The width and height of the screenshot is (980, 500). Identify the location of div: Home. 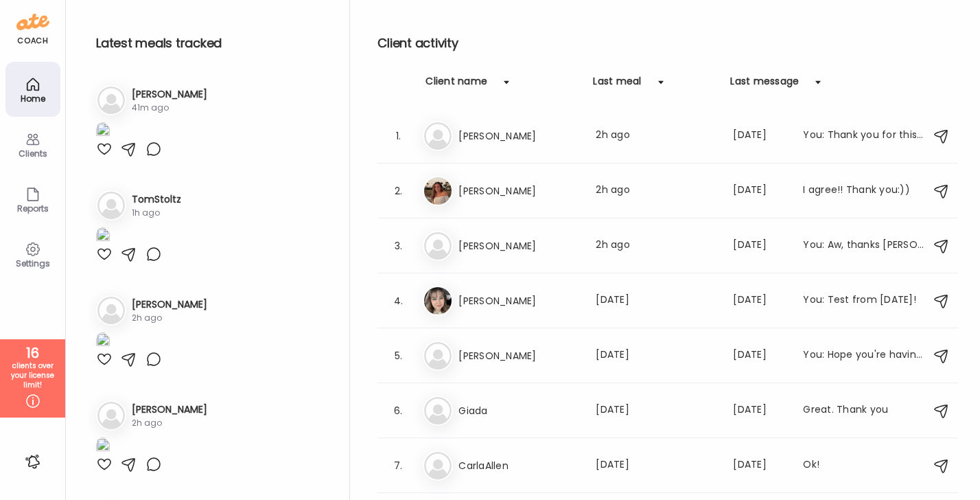
(33, 98).